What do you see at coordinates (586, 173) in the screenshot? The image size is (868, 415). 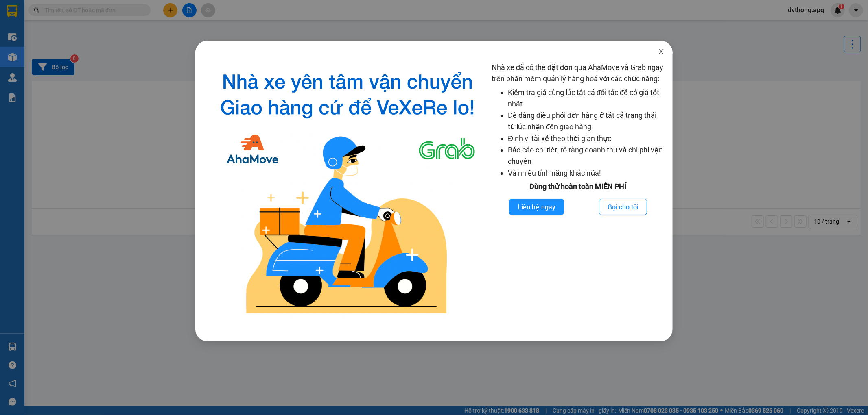 I see `li: Và nhiều tính năng khác nữa!` at bounding box center [586, 173].